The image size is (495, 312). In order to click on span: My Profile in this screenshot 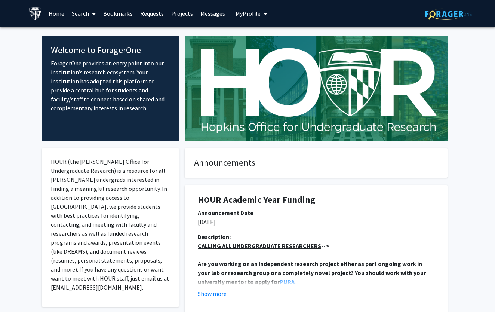, I will do `click(248, 13)`.